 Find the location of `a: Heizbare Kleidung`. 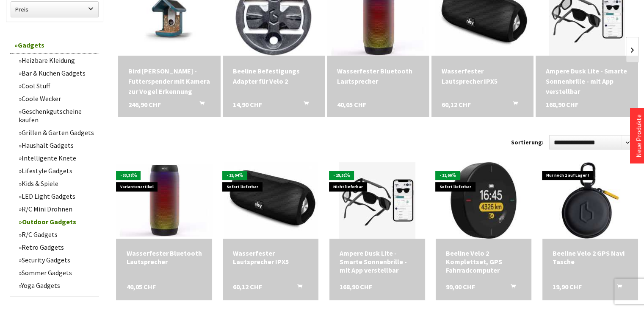

a: Heizbare Kleidung is located at coordinates (57, 61).